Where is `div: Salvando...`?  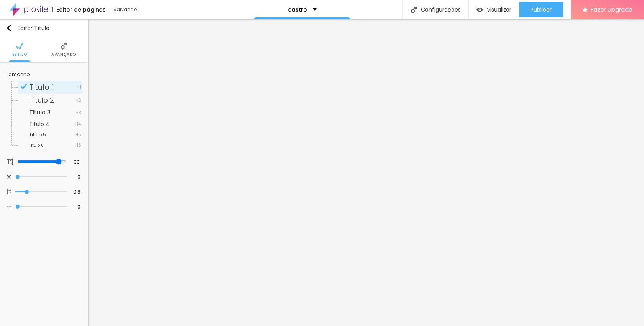
div: Salvando... is located at coordinates (158, 9).